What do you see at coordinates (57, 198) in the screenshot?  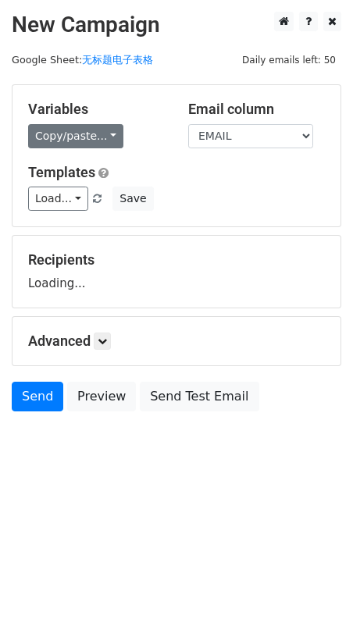 I see `a: Load...` at bounding box center [57, 198].